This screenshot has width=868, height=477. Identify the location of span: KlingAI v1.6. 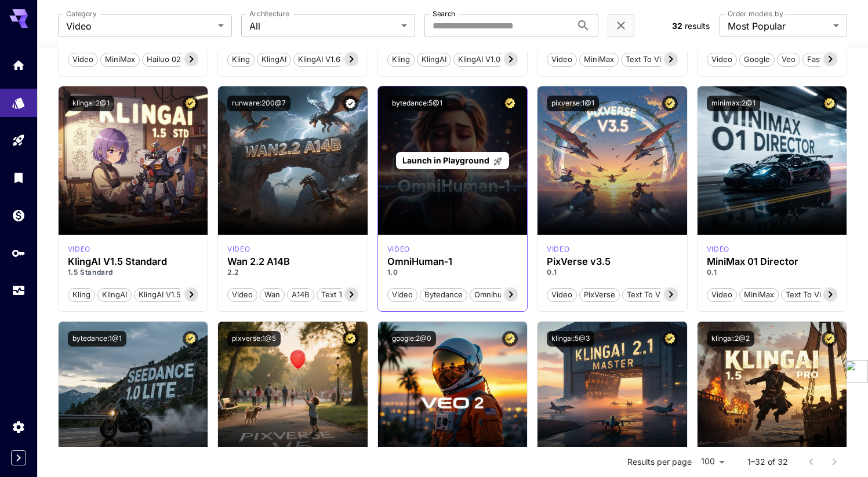
(319, 59).